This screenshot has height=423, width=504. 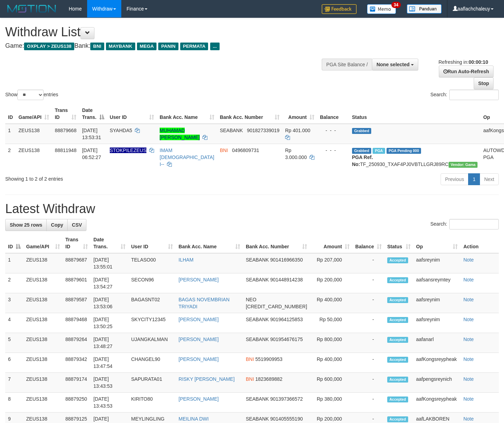 I want to click on span: Grabbed, so click(x=362, y=131).